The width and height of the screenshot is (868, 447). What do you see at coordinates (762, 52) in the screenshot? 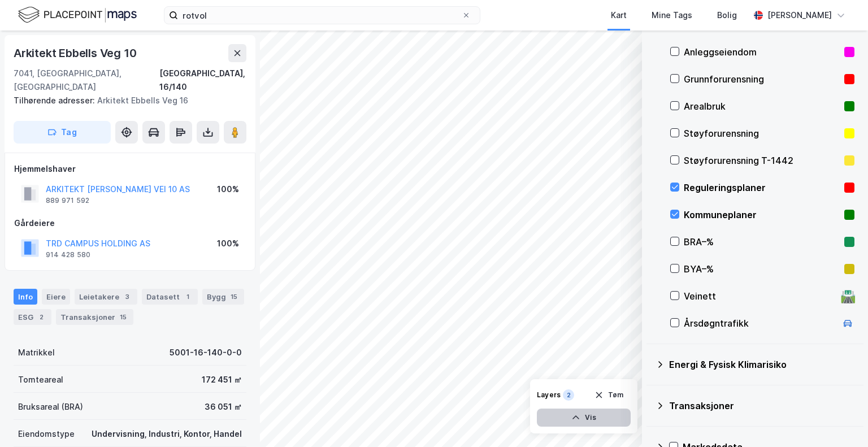
I see `div: Anleggseiendom` at bounding box center [762, 52].